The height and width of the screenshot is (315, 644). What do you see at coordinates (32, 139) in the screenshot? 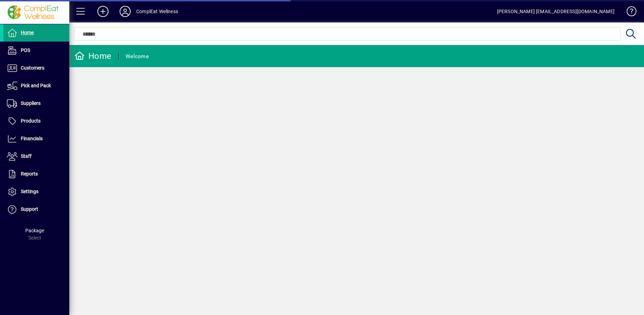
I see `span: Financials` at bounding box center [32, 139].